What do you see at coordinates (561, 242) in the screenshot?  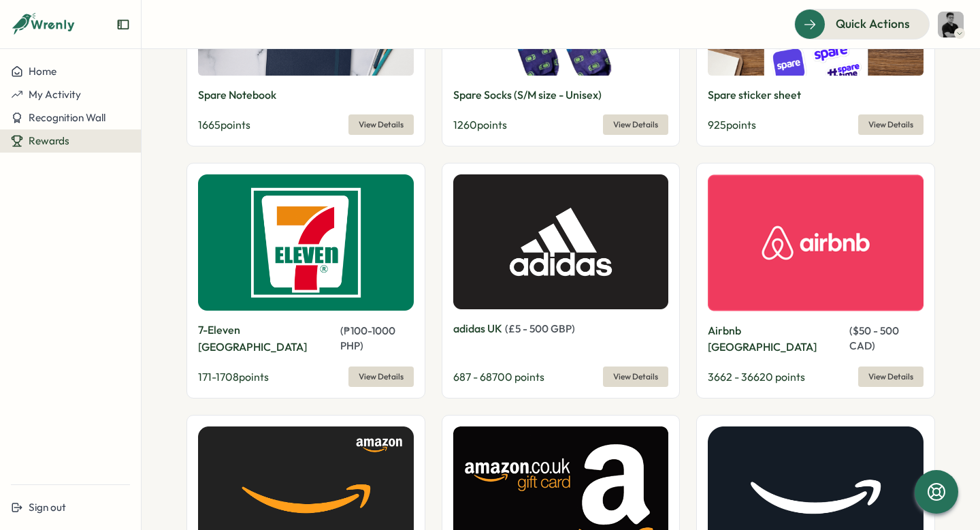 I see `img: adidas UK` at bounding box center [561, 242].